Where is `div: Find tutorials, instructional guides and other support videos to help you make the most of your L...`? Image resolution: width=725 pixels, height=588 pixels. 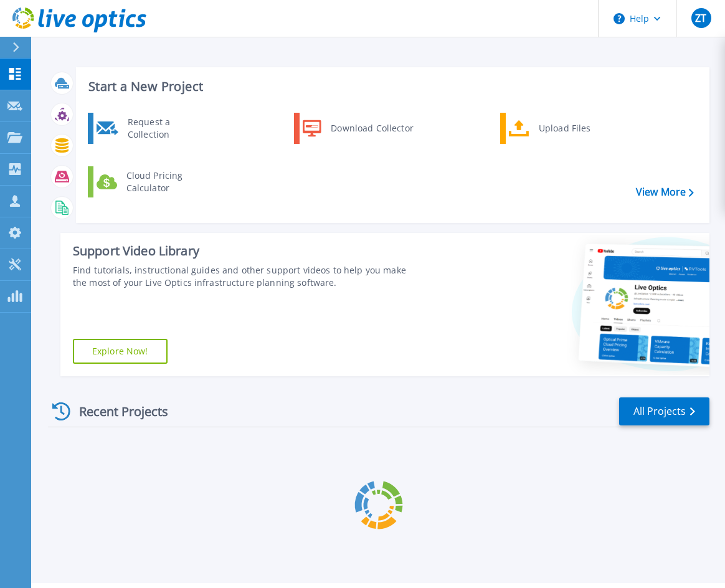 div: Find tutorials, instructional guides and other support videos to help you make the most of your L... is located at coordinates (241, 277).